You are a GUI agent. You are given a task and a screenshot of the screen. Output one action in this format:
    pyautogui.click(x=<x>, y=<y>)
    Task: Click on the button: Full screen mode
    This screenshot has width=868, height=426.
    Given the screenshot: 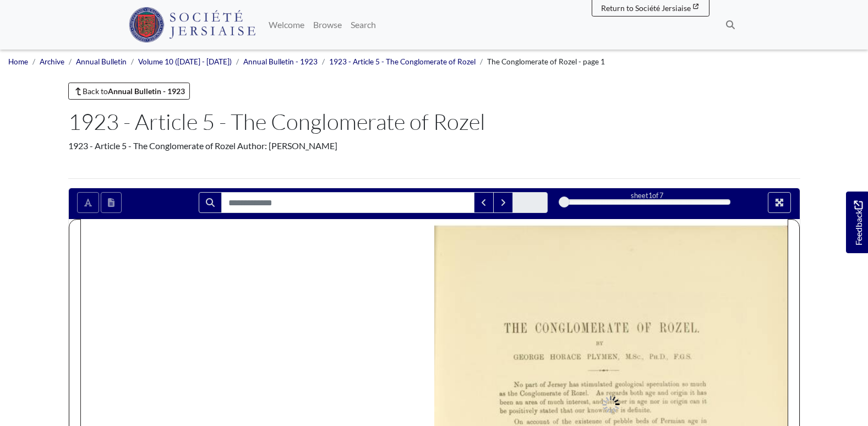 What is the action you would take?
    pyautogui.click(x=779, y=202)
    